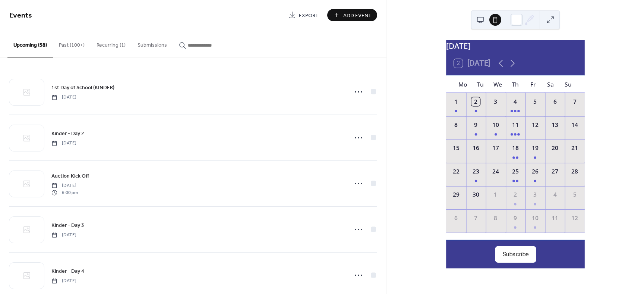 This screenshot has height=294, width=644. Describe the element at coordinates (456, 194) in the screenshot. I see `div: 29` at that location.